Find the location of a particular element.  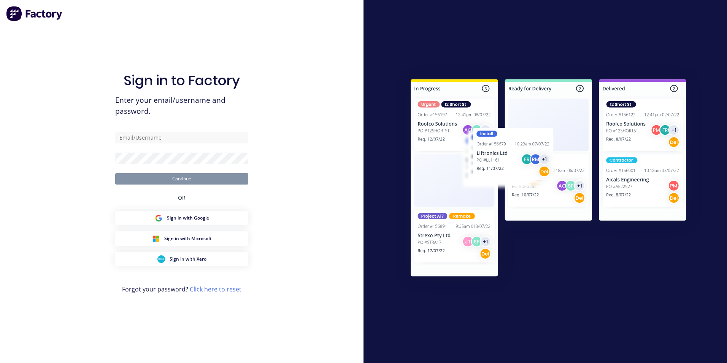

span: Forgot your password? is located at coordinates (182, 289).